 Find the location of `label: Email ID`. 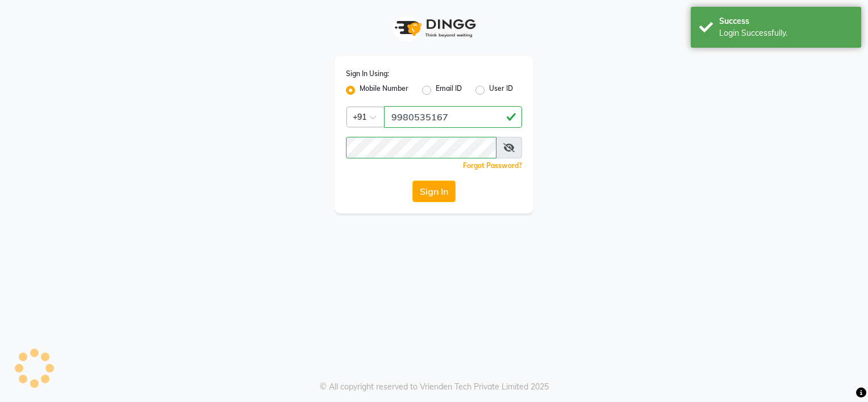

label: Email ID is located at coordinates (449, 91).